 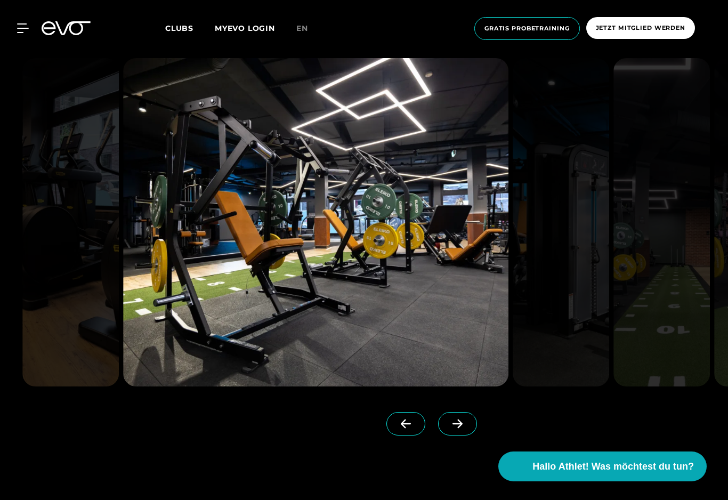 What do you see at coordinates (179, 28) in the screenshot?
I see `span: Clubs` at bounding box center [179, 28].